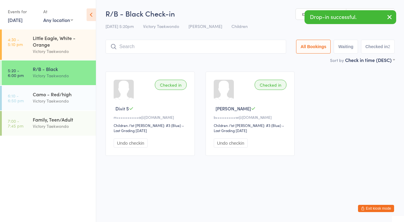 The height and width of the screenshot is (222, 404). What do you see at coordinates (161, 26) in the screenshot?
I see `span: Victory Taekwondo` at bounding box center [161, 26].